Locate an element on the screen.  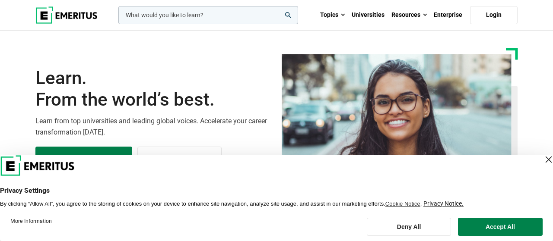
span: From the world’s best. is located at coordinates (153, 100).